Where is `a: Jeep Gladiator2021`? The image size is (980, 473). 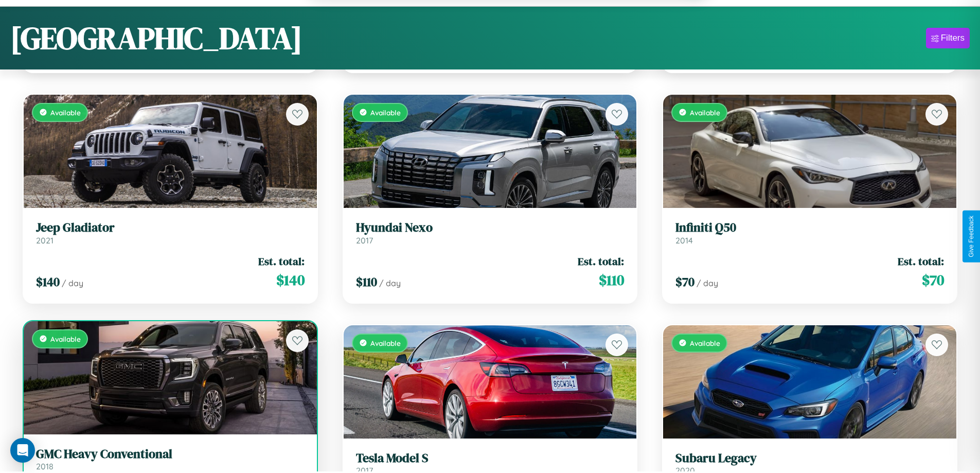
a: Jeep Gladiator2021 is located at coordinates (170, 233).